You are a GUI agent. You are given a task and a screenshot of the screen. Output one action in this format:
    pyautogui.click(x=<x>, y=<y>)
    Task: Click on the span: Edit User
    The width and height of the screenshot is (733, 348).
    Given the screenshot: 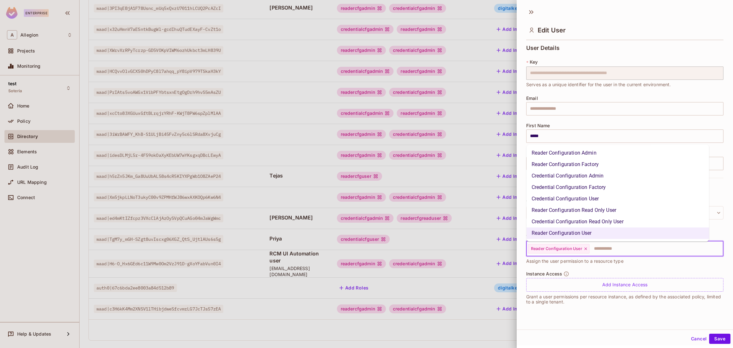 What is the action you would take?
    pyautogui.click(x=552, y=30)
    